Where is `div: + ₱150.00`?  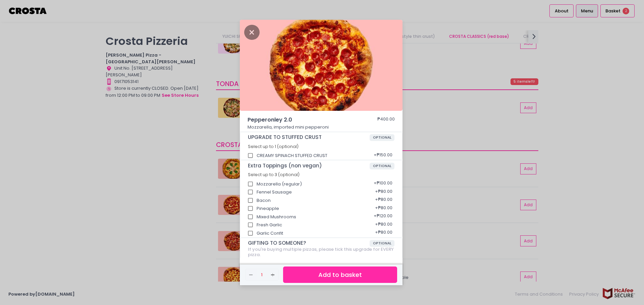 div: + ₱150.00 is located at coordinates (383, 156).